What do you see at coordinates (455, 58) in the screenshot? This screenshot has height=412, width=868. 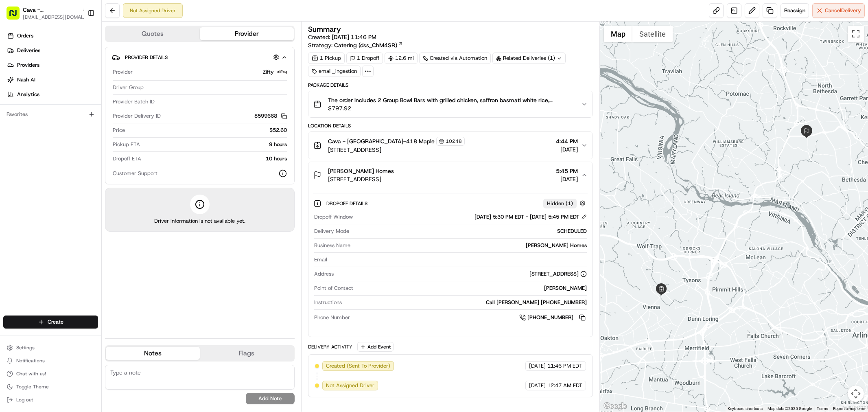 I see `div: Created via Automation` at bounding box center [455, 58].